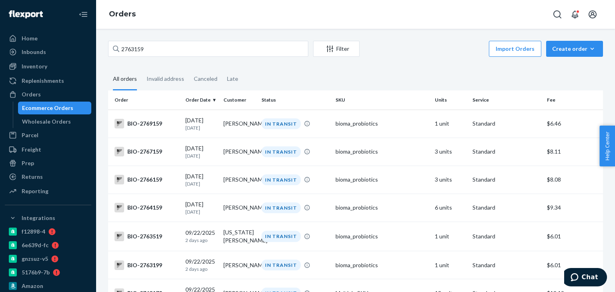 The image size is (615, 292). Describe the element at coordinates (30, 135) in the screenshot. I see `div: Parcel` at that location.